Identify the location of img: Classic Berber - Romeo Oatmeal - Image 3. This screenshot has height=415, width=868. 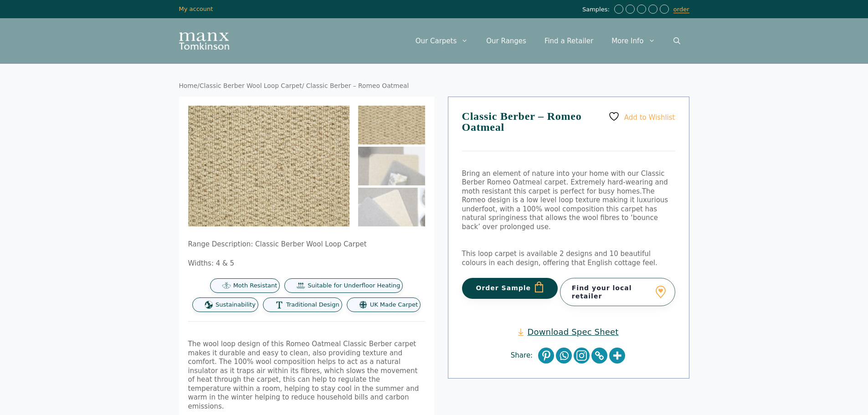
(392, 207).